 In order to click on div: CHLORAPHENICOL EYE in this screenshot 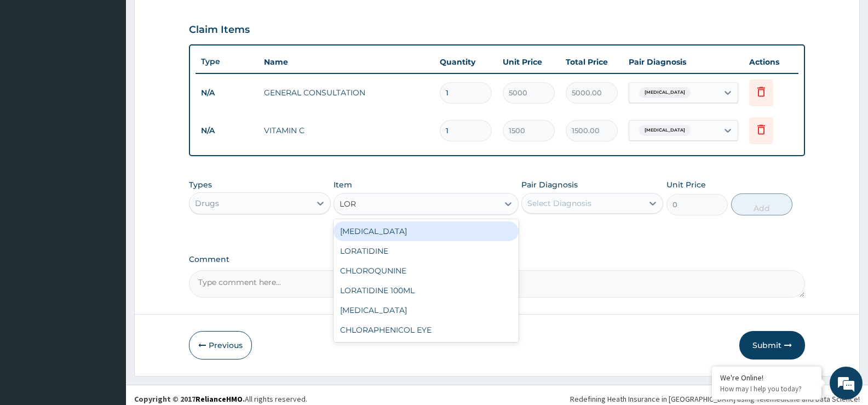, I will do `click(426, 330)`.